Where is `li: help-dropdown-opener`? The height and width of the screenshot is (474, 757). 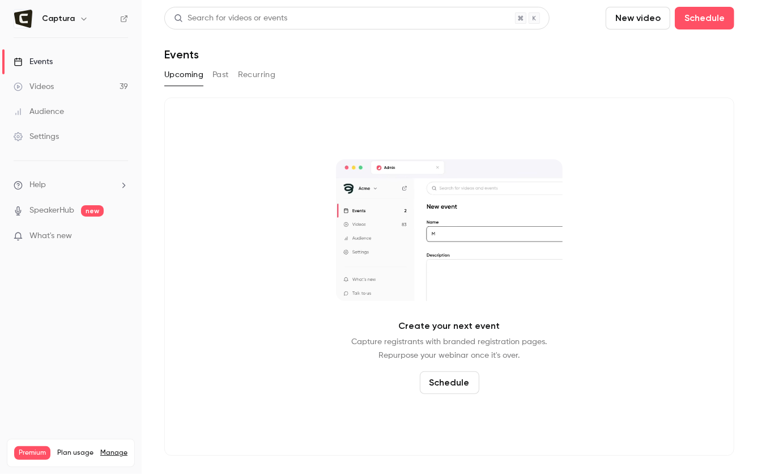
li: help-dropdown-opener is located at coordinates (71, 185).